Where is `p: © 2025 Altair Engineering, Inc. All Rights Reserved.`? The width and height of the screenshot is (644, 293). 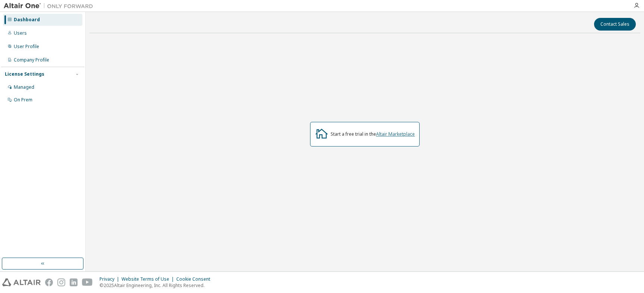 p: © 2025 Altair Engineering, Inc. All Rights Reserved. is located at coordinates (157, 285).